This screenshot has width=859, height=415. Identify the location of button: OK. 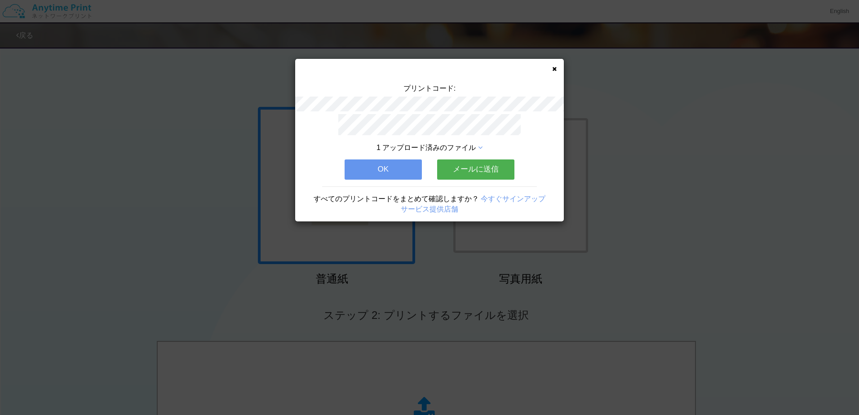
(383, 169).